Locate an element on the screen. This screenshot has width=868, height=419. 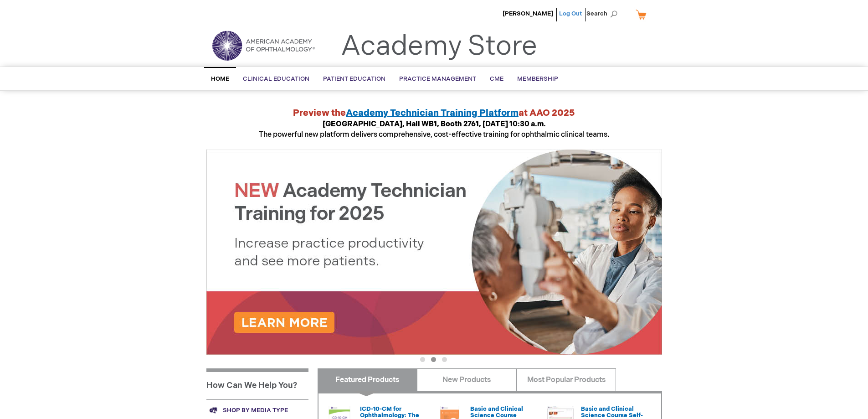
span: The powerful new platform delivers comprehensive, cost-effective training for ophthalmic clinical... is located at coordinates (434, 130).